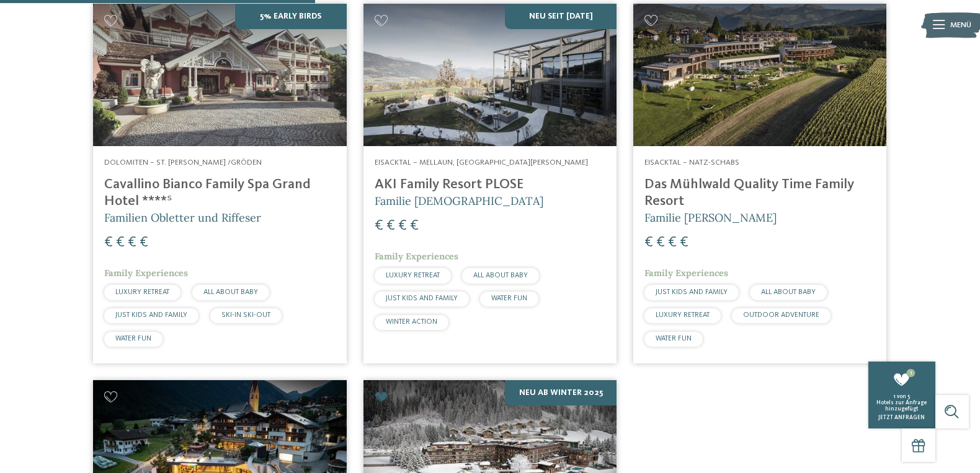 This screenshot has width=980, height=473. I want to click on span: Familien Obletter und Riffeser, so click(183, 217).